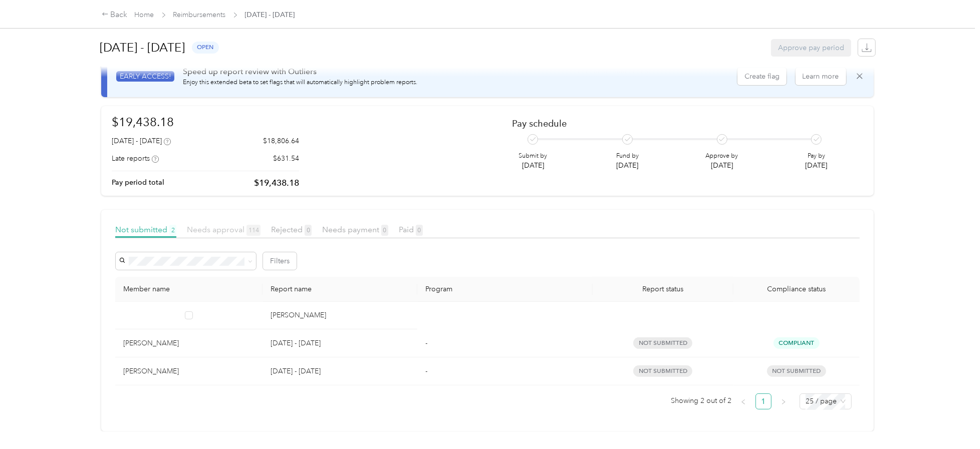  I want to click on span: 114, so click(254, 230).